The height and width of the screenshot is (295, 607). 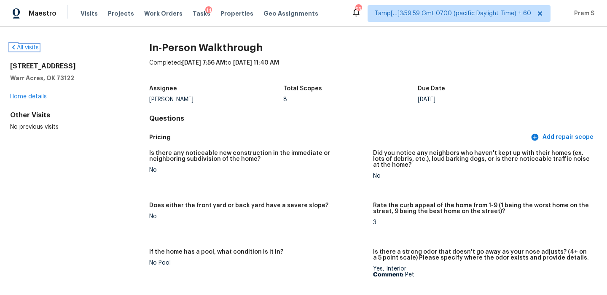 I want to click on h5: Assignee, so click(x=163, y=88).